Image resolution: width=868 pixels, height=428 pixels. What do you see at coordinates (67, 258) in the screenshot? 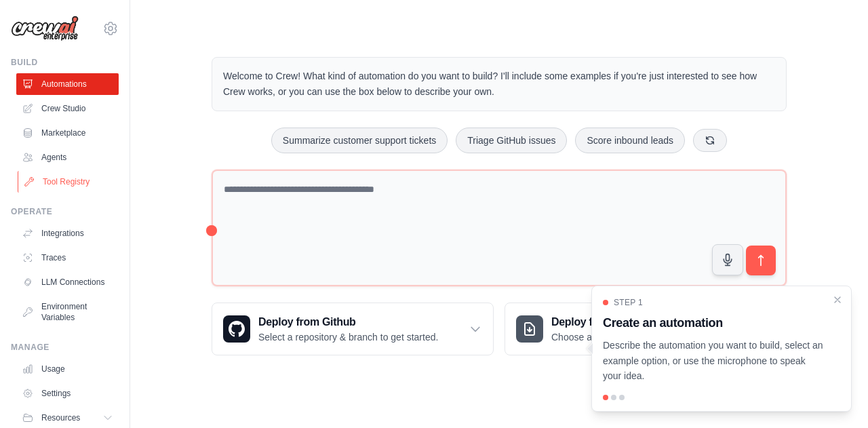
I see `a: Traces` at bounding box center [67, 258].